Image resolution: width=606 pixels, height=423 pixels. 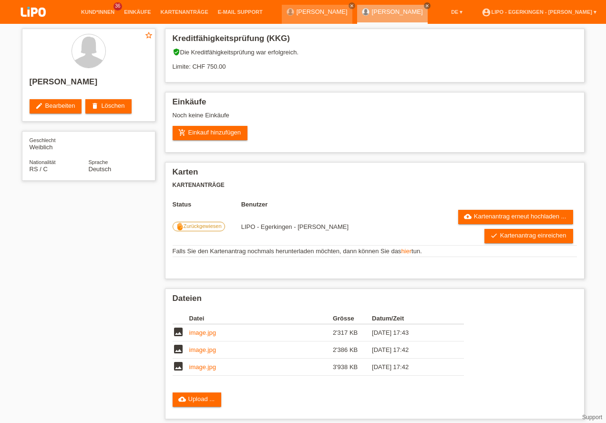 What do you see at coordinates (185, 12) in the screenshot?
I see `a: Kartenanträge` at bounding box center [185, 12].